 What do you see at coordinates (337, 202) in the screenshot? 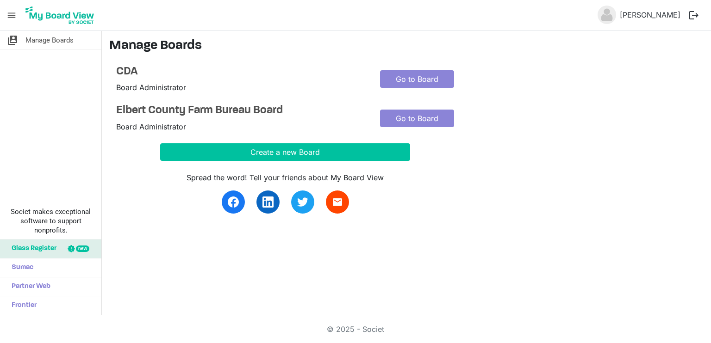
I see `a: email` at bounding box center [337, 202].